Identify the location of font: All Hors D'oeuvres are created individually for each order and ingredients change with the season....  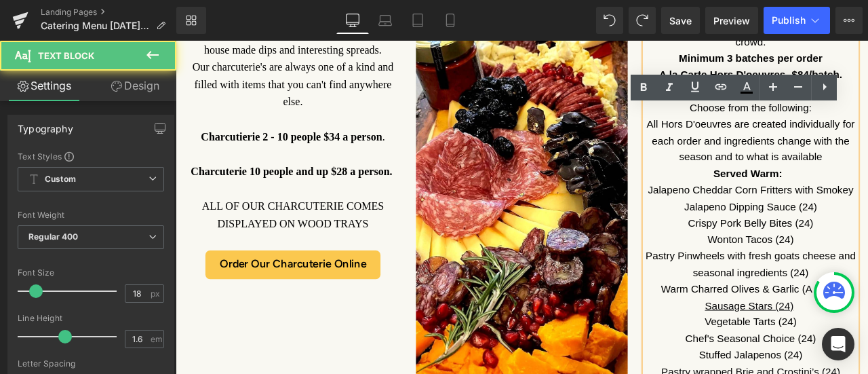
(681, 119).